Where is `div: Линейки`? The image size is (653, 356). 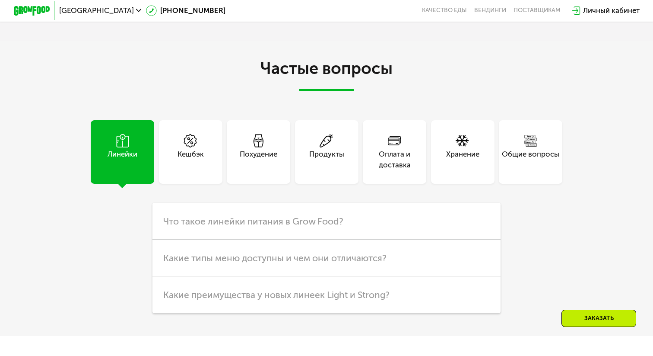 div: Линейки is located at coordinates (122, 159).